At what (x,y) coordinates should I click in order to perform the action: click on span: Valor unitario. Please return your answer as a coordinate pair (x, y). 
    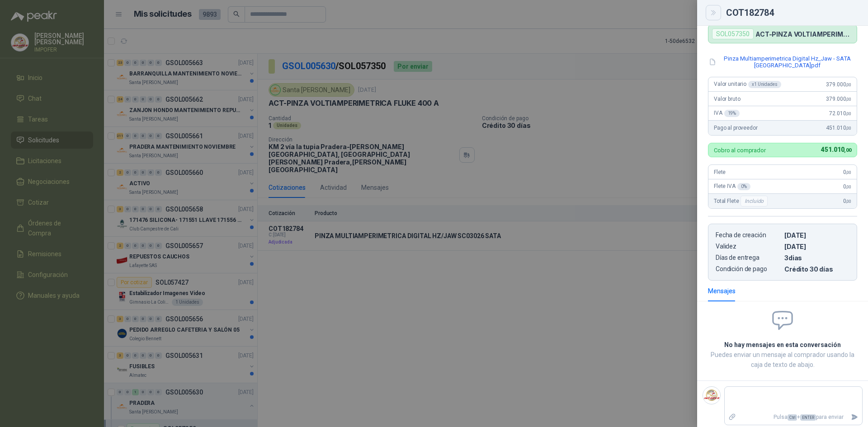
    Looking at the image, I should click on (747, 84).